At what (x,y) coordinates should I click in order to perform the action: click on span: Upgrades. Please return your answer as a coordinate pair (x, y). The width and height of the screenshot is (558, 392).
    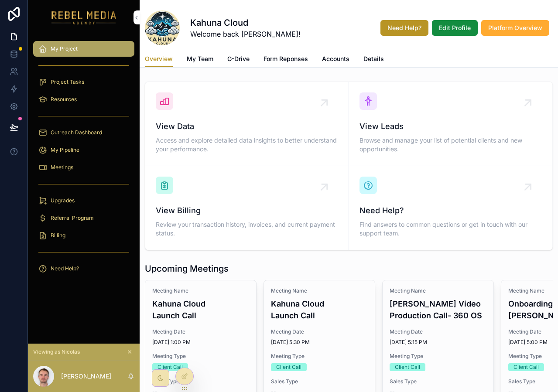
    Looking at the image, I should click on (63, 201).